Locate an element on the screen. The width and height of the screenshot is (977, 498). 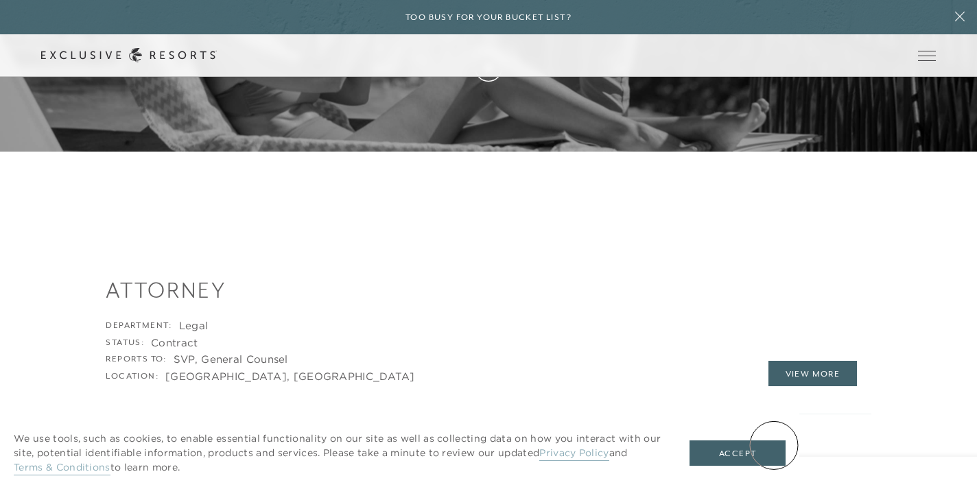
p: We use tools, such as cookies, to enable essential functionality on our site as well as collectin... is located at coordinates (338, 453).